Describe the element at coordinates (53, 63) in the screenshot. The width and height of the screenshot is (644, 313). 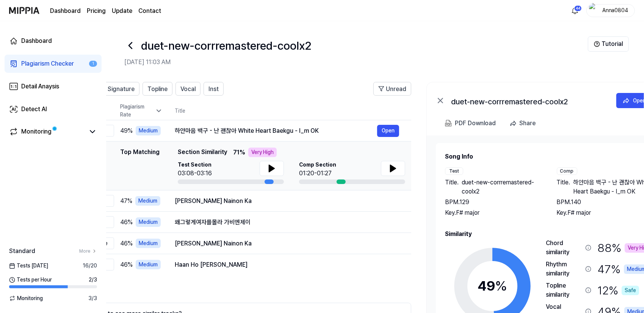
I see `a: Plagiarism Checker1` at that location.